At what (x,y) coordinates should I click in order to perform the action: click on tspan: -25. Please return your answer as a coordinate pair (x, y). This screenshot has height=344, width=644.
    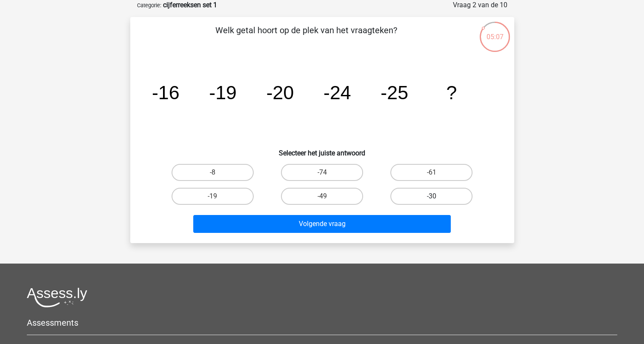
    Looking at the image, I should click on (395, 92).